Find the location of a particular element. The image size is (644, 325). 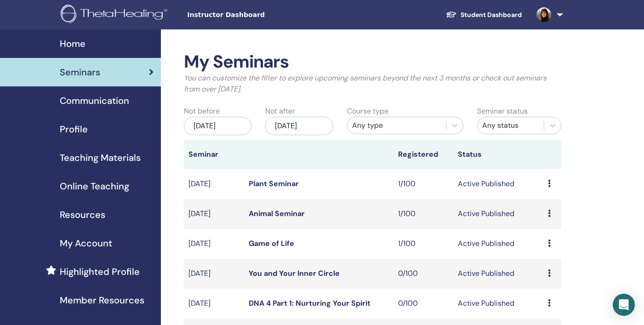

a: You and Your Inner Circle is located at coordinates (294, 273).